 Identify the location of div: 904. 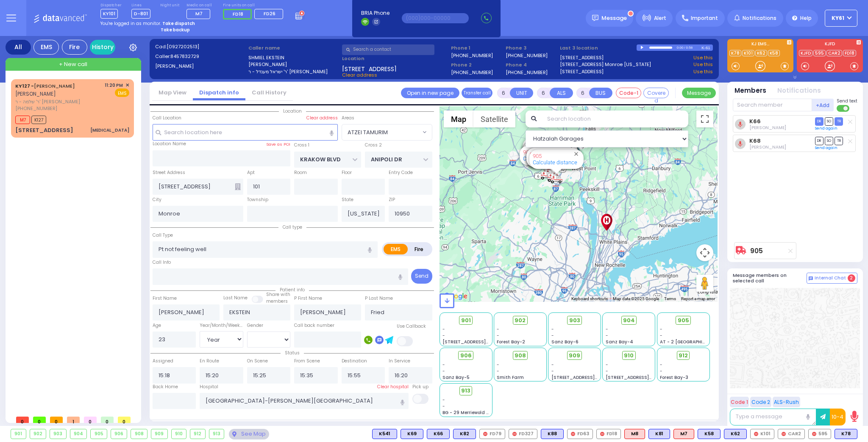
(78, 434).